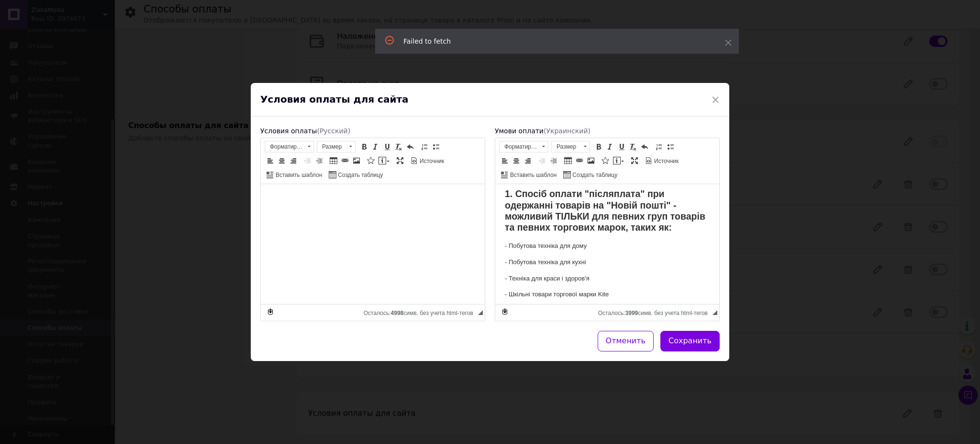  I want to click on body: Визуальный текстовый редактор, 17666DB3-A82E-451F-B0D6-A93152BFDA5C, so click(112, 18).